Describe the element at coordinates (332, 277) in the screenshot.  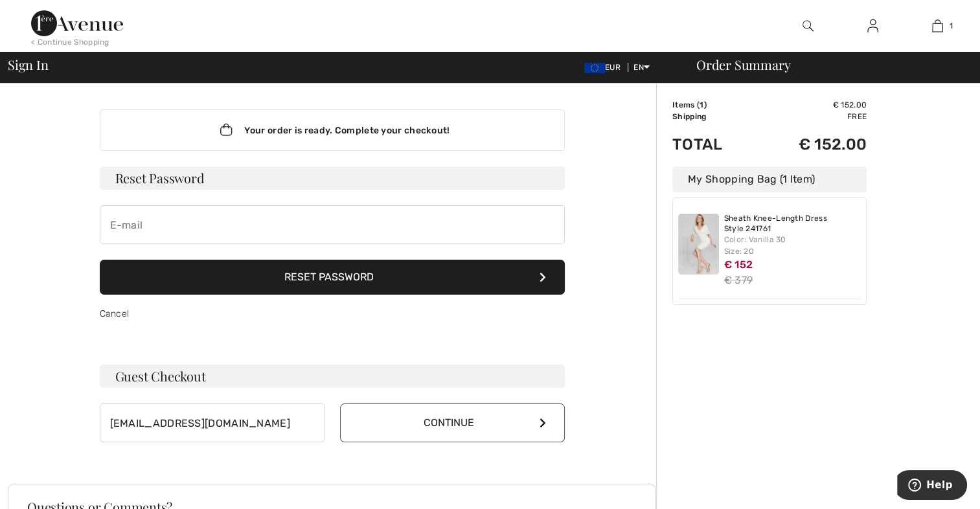
I see `button: Reset Password` at that location.